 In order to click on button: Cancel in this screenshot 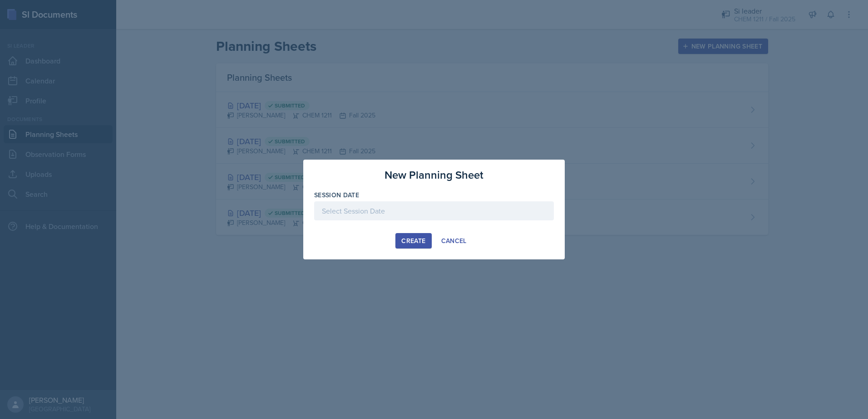, I will do `click(454, 241)`.